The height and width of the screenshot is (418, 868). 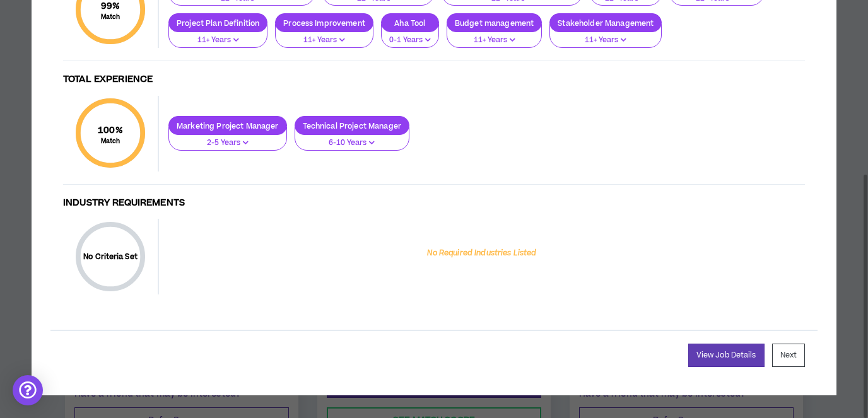 What do you see at coordinates (493, 23) in the screenshot?
I see `p: Budget management` at bounding box center [493, 23].